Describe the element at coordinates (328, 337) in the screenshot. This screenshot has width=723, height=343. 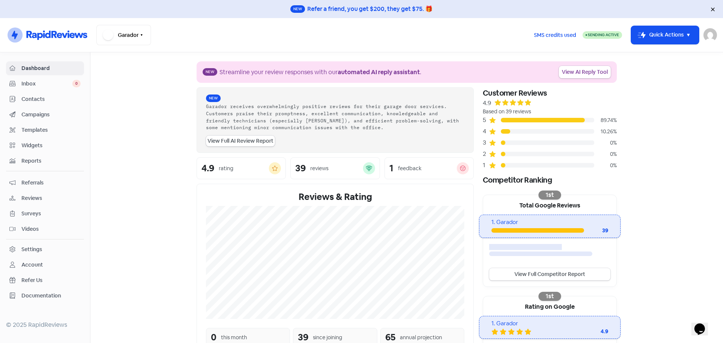
I see `div: since joining` at that location.